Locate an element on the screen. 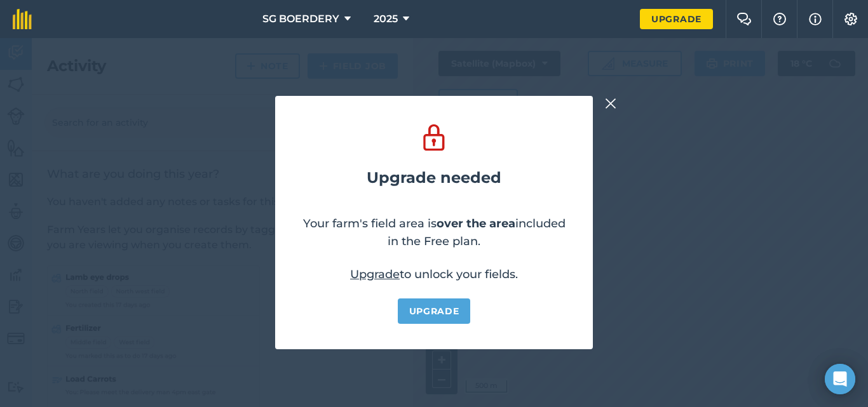  img: fieldmargin Logo is located at coordinates (22, 20).